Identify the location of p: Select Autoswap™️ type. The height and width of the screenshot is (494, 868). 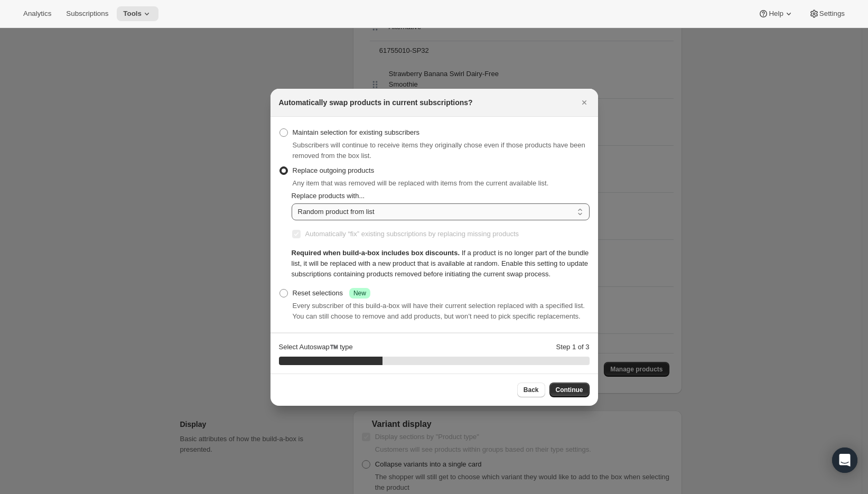
(316, 347).